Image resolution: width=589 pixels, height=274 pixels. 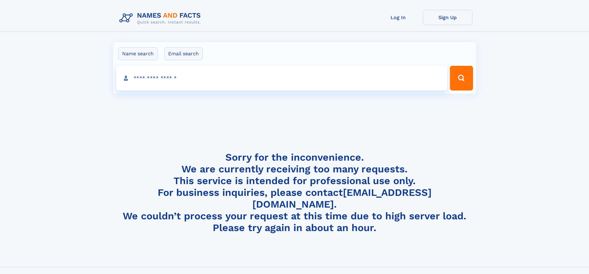 I want to click on img: Logo Names and Facts, so click(x=161, y=18).